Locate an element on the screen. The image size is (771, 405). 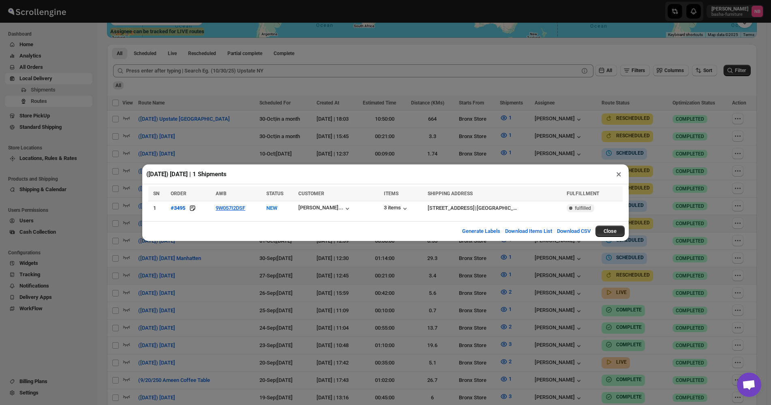
div: 3 items is located at coordinates (397, 209).